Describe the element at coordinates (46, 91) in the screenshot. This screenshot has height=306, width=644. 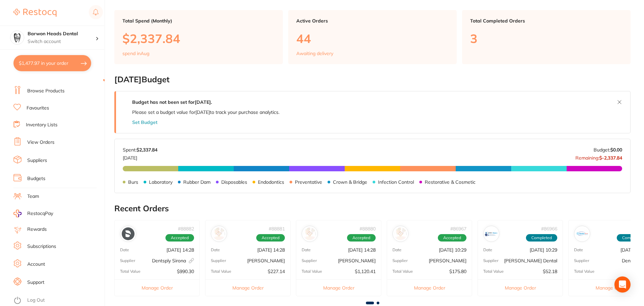
I see `a: Browse Products` at that location.